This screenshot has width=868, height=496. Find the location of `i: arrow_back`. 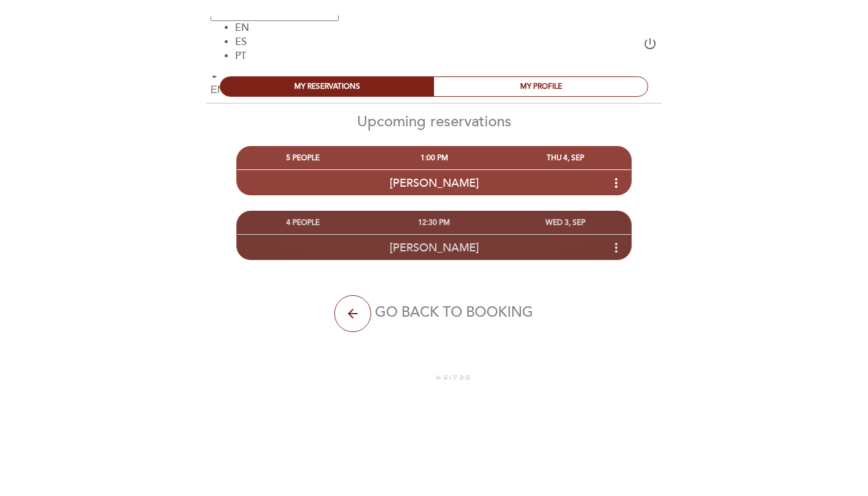

i: arrow_back is located at coordinates (353, 313).